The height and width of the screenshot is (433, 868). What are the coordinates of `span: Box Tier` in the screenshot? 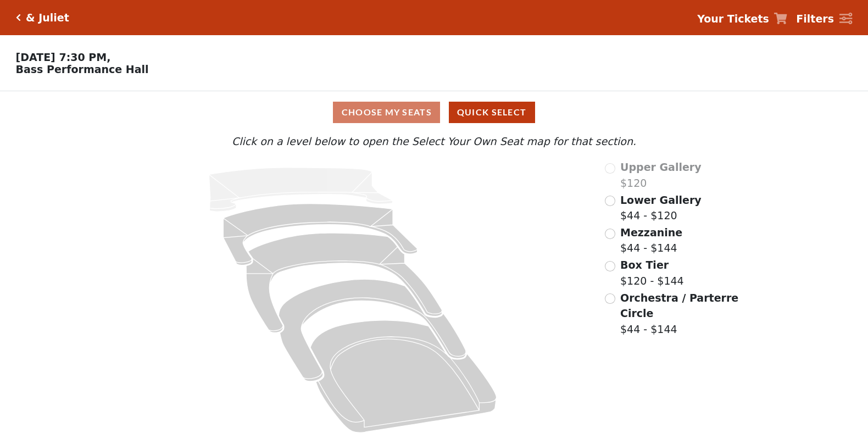 It's located at (644, 265).